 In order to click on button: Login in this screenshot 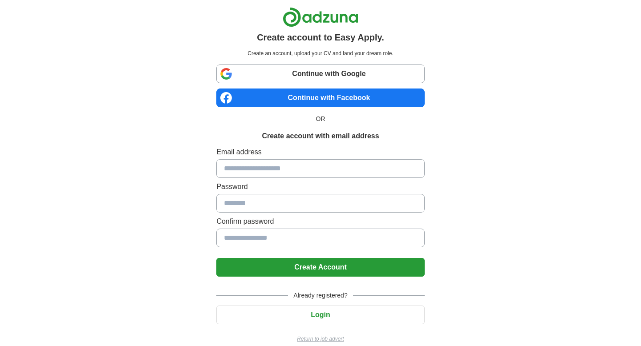, I will do `click(320, 315)`.